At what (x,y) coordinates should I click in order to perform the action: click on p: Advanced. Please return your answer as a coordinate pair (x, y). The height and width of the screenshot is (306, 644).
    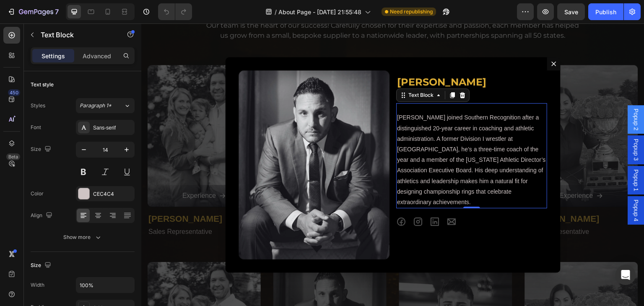
    Looking at the image, I should click on (97, 56).